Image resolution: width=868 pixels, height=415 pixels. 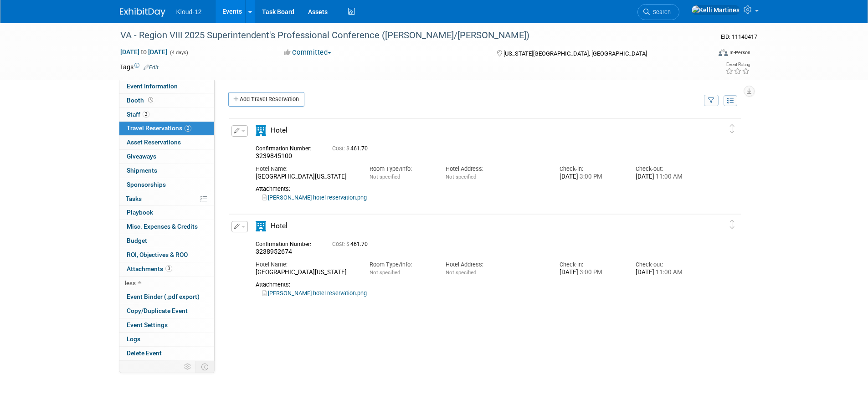 I want to click on a: Shipments, so click(x=167, y=171).